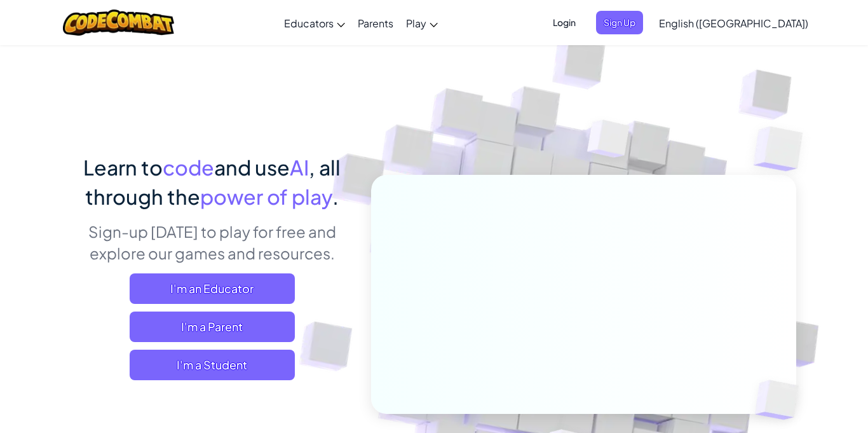 This screenshot has width=868, height=433. Describe the element at coordinates (188, 167) in the screenshot. I see `span: code` at that location.